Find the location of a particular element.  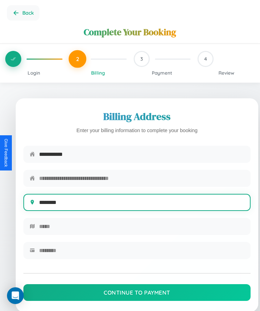

button: Go back is located at coordinates (23, 13).